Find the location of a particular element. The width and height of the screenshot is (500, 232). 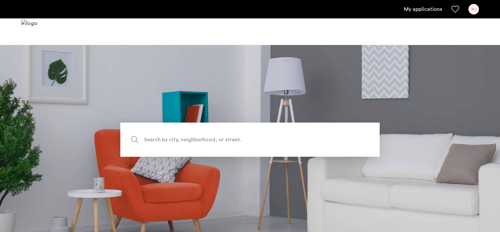

span: Search by city, neighborhood, or street. is located at coordinates (235, 140).